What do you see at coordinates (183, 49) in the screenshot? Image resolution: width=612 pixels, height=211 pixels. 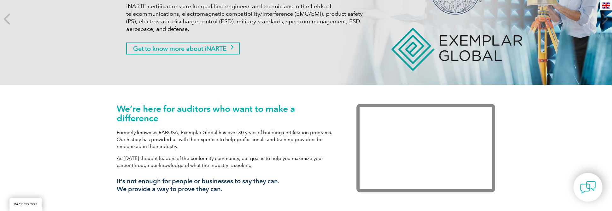 I see `a: Get to know more about iNARTE` at bounding box center [183, 49].